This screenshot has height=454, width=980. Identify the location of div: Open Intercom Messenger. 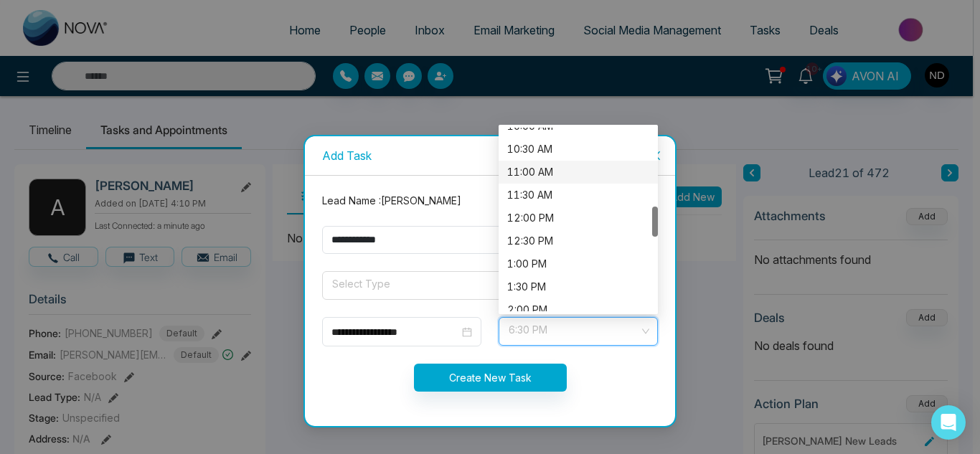
(948, 422).